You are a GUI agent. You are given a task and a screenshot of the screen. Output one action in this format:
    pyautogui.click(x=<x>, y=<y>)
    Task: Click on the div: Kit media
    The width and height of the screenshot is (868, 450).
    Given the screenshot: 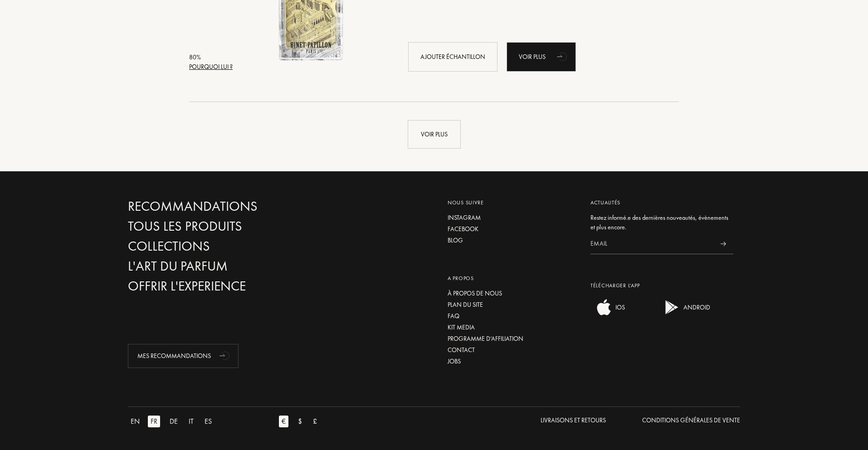 What is the action you would take?
    pyautogui.click(x=512, y=327)
    